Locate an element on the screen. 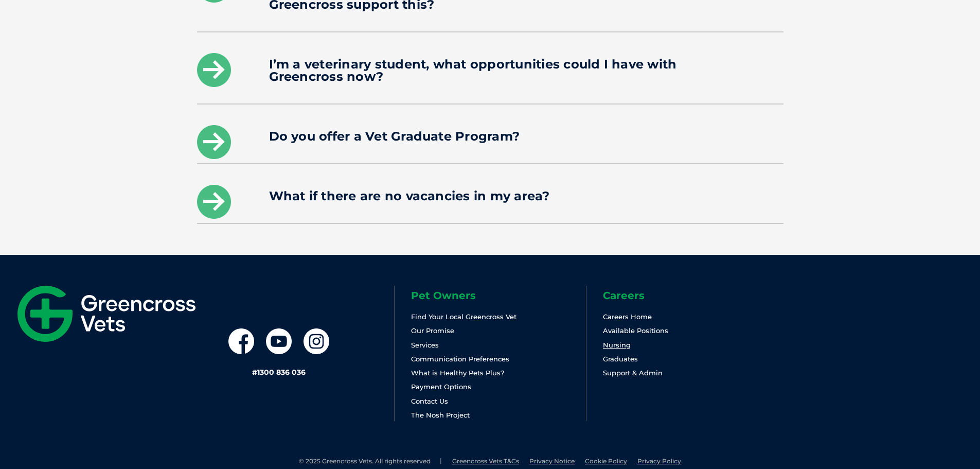  a: Privacy Policy is located at coordinates (659, 461).